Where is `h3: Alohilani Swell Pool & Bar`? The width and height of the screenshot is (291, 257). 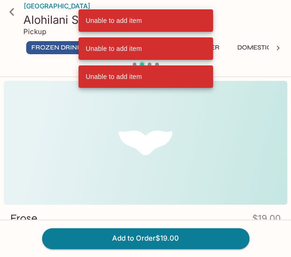 h3: Alohilani Swell Pool & Bar is located at coordinates (153, 20).